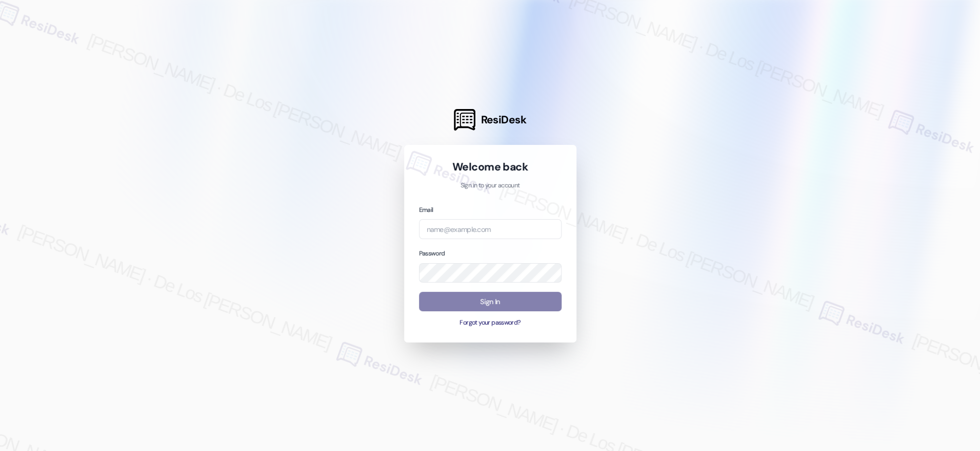 This screenshot has height=451, width=980. I want to click on button: Forgot your password?, so click(490, 323).